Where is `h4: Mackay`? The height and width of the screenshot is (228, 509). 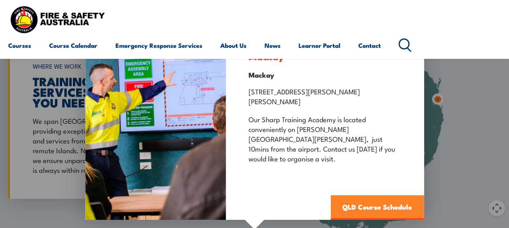 h4: Mackay is located at coordinates (325, 75).